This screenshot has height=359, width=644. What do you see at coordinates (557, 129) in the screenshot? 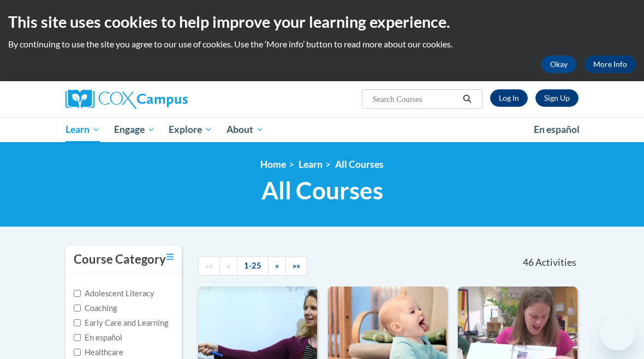
I see `span: En español` at bounding box center [557, 129].